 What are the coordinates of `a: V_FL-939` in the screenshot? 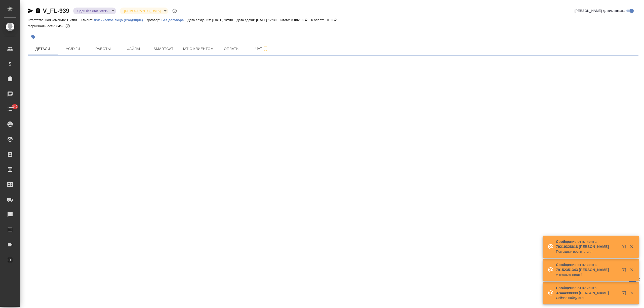 It's located at (56, 11).